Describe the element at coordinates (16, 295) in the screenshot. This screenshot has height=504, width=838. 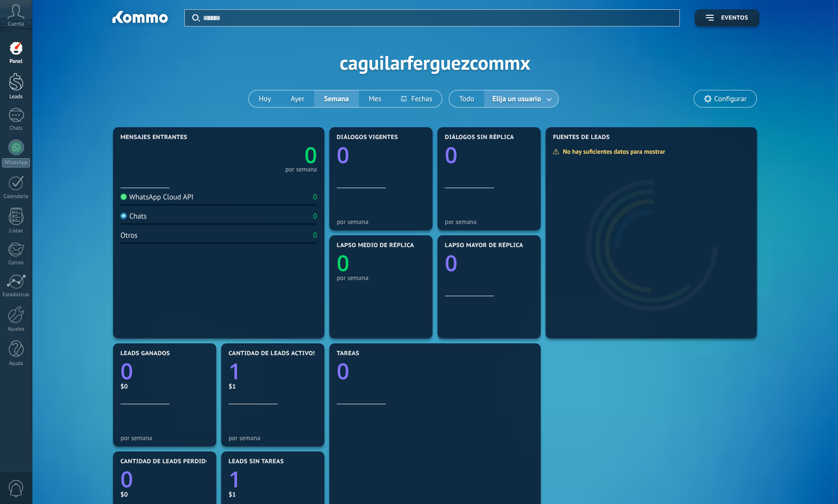
I see `div: Estadísticas` at that location.